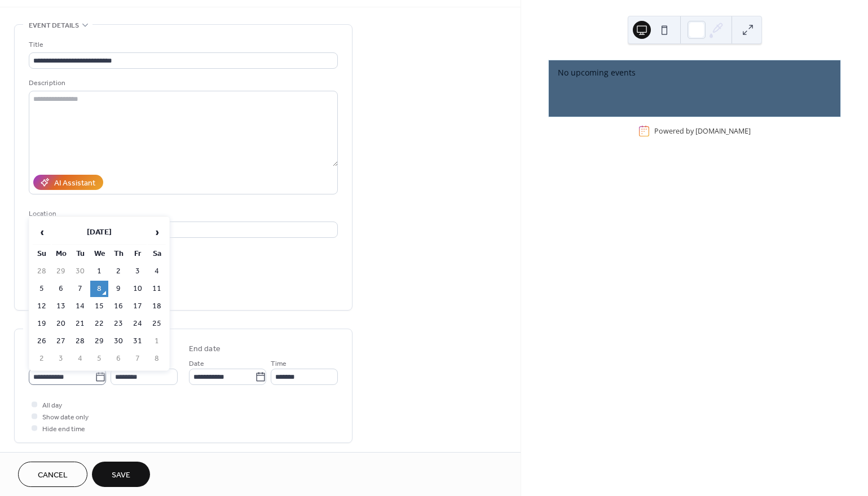 The image size is (868, 496). What do you see at coordinates (80, 306) in the screenshot?
I see `td: 14` at bounding box center [80, 306].